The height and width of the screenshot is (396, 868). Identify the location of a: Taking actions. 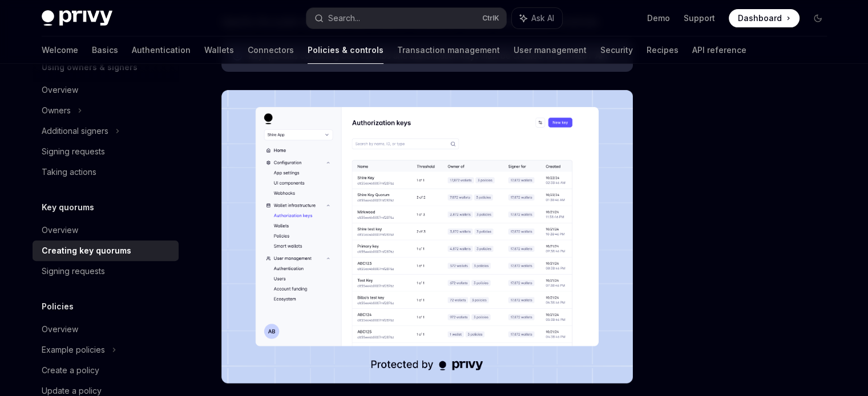
(105, 172).